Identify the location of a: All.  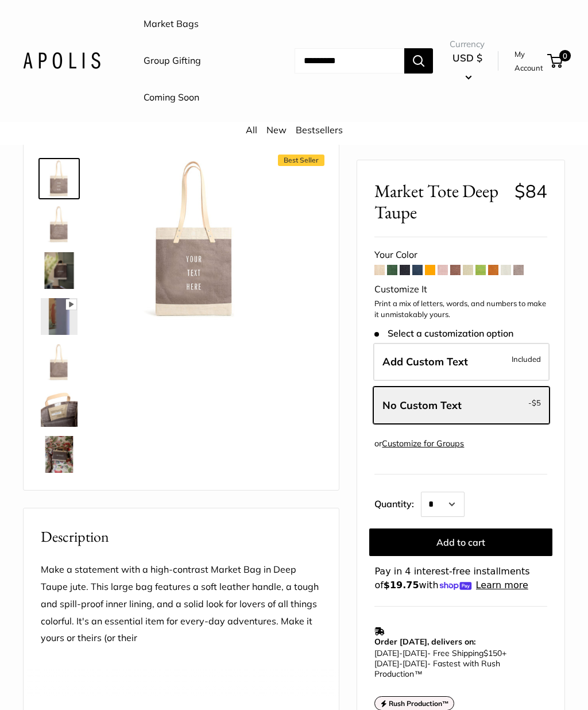
(252, 130).